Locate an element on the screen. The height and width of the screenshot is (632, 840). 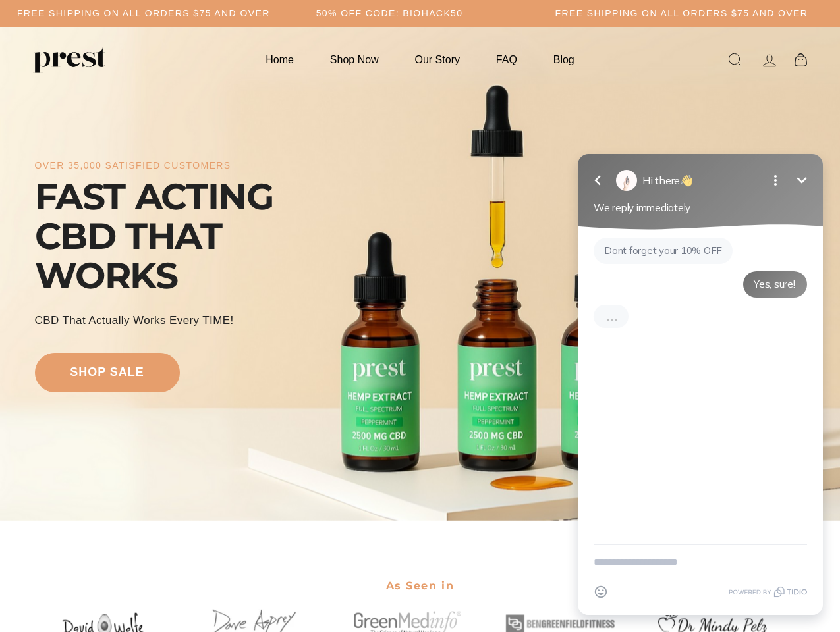
span: Hi there 👋 is located at coordinates (107, 40).